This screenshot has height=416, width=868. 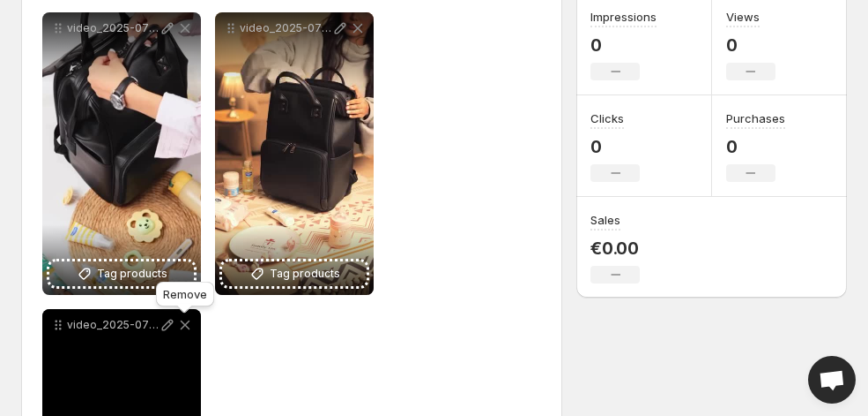 I want to click on p: video_2025-07-11_17-59-03, so click(x=113, y=28).